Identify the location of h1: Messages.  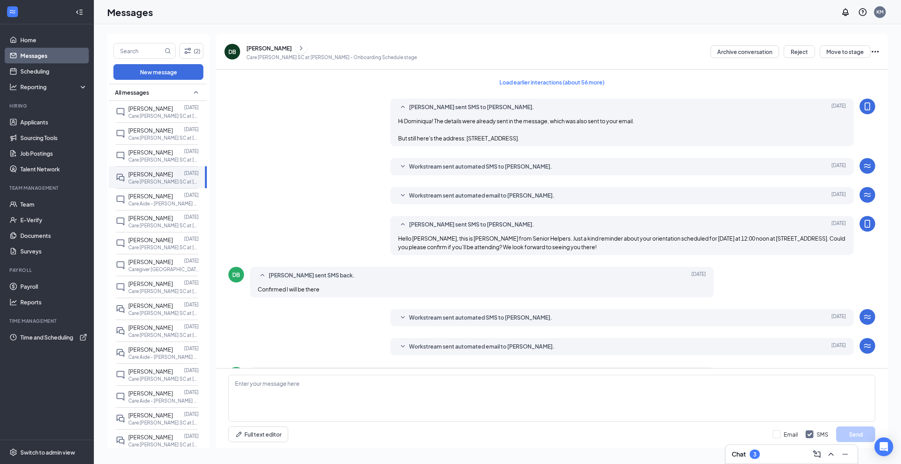
(130, 12).